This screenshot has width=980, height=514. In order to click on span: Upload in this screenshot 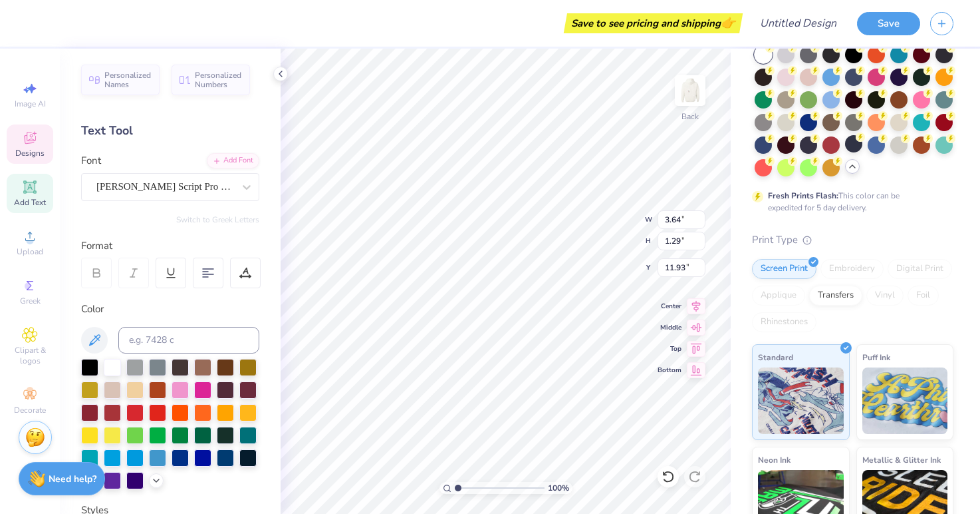, I will do `click(30, 252)`.